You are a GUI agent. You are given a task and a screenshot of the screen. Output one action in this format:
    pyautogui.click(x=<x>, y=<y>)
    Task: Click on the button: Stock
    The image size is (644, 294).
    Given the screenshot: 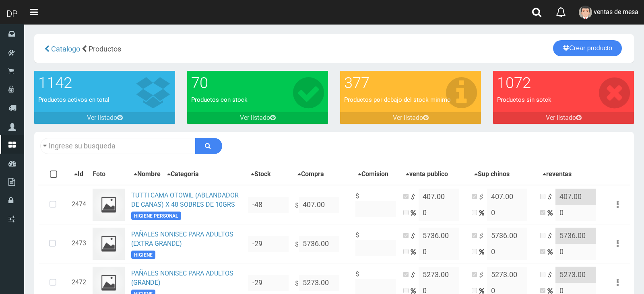 What is the action you would take?
    pyautogui.click(x=261, y=174)
    